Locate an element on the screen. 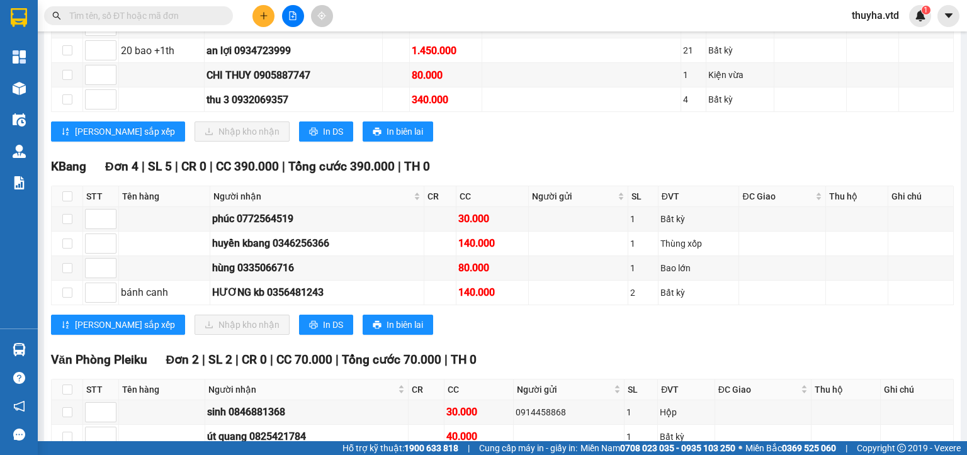 This screenshot has height=455, width=967. div: 0914458868 is located at coordinates (569, 413).